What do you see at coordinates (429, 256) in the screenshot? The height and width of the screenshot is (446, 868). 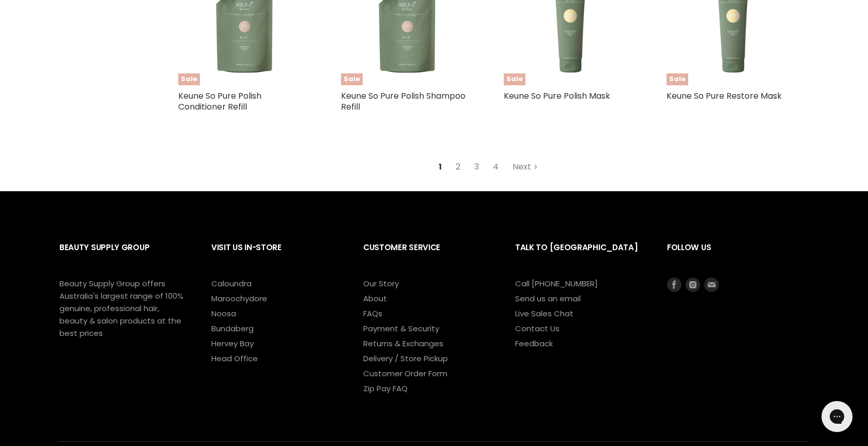 I see `h2: Customer Service` at bounding box center [429, 256].